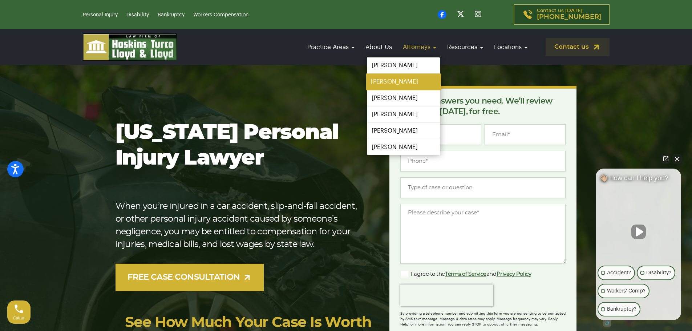 Image resolution: width=692 pixels, height=331 pixels. I want to click on a: Workers Compensation, so click(221, 15).